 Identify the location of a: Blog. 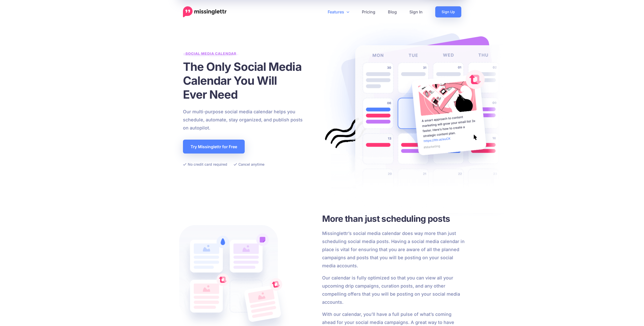
(392, 12).